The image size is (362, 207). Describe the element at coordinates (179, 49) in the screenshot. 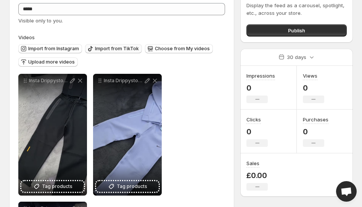

I see `button: Choose from My videos` at that location.